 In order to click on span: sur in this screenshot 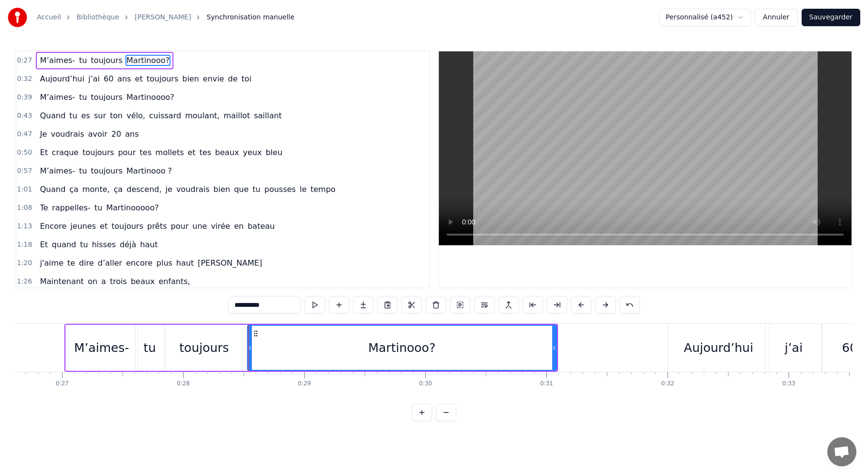, I will do `click(100, 115)`.